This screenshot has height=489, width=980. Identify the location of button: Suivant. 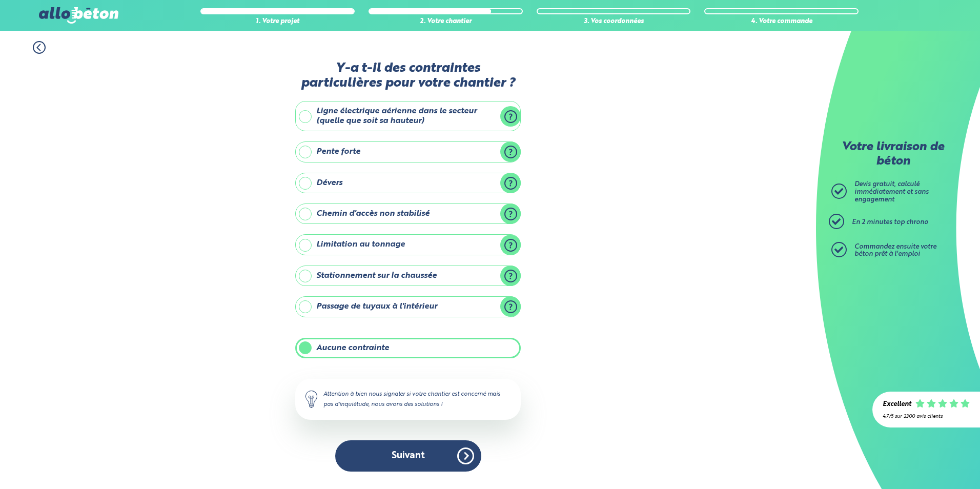
(408, 455).